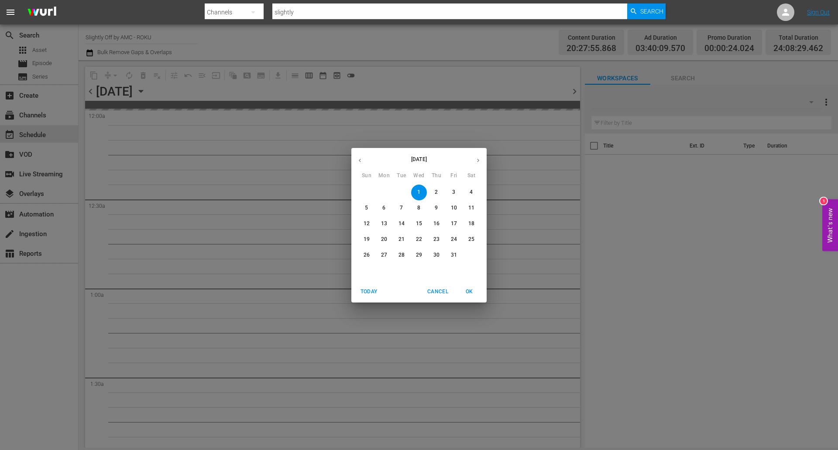 The height and width of the screenshot is (450, 838). I want to click on button: 1, so click(419, 193).